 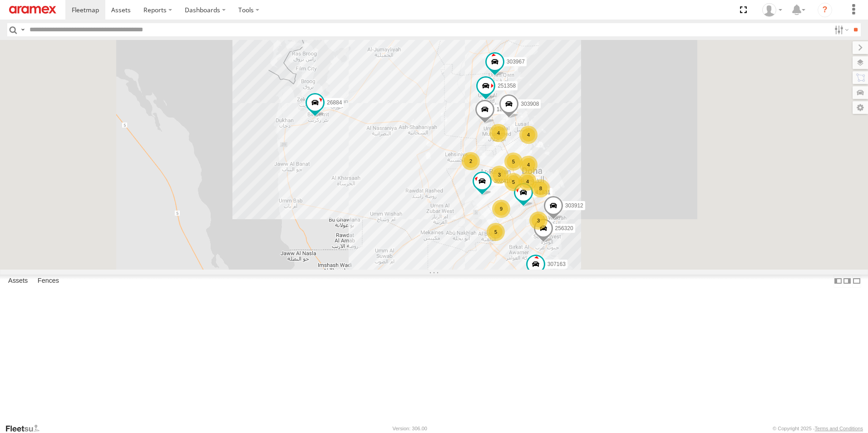 What do you see at coordinates (772, 10) in the screenshot?
I see `div: Zain Umer` at bounding box center [772, 10].